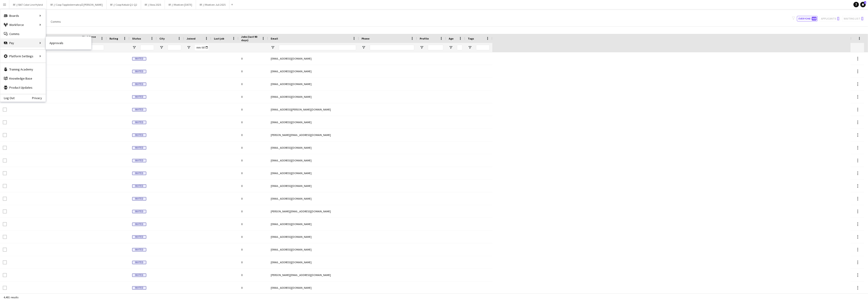 The height and width of the screenshot is (301, 868). I want to click on a: Privacy, so click(39, 98).